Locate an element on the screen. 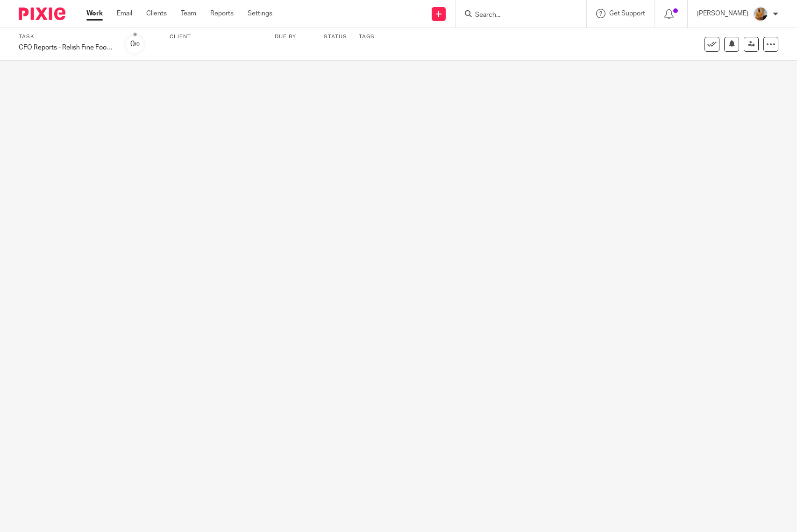 This screenshot has width=797, height=532. label: Task is located at coordinates (65, 37).